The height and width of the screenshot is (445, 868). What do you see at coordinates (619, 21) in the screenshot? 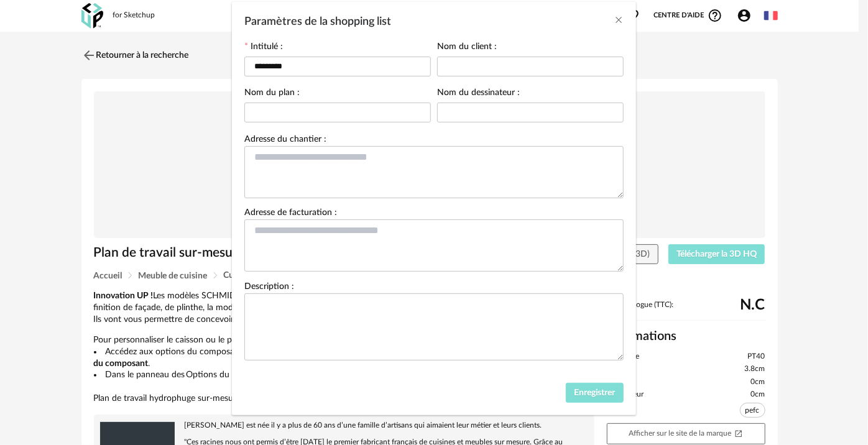
I see `button: Close` at bounding box center [619, 21].